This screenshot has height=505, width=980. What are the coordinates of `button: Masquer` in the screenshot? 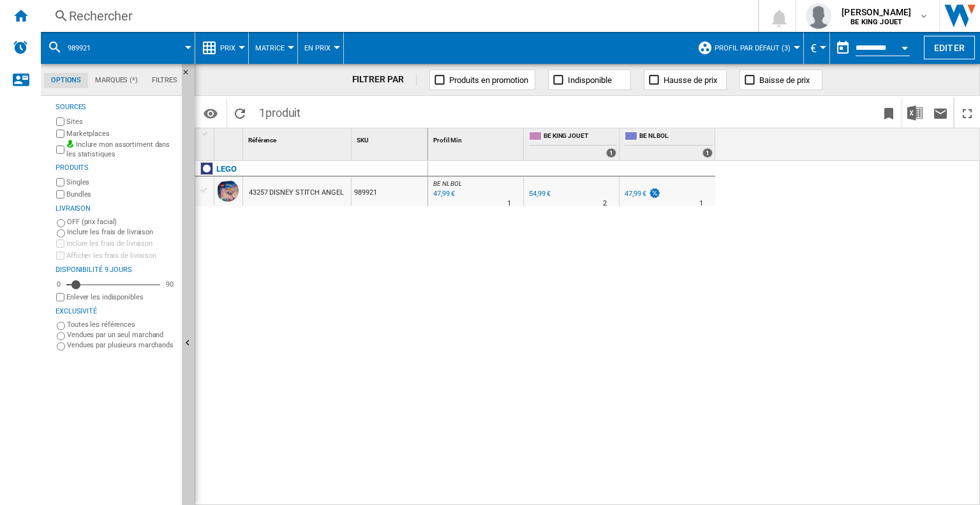 It's located at (190, 75).